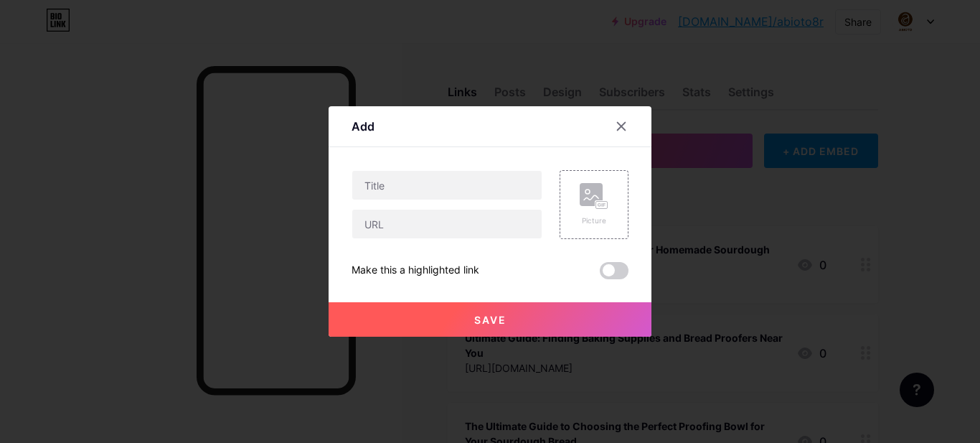  What do you see at coordinates (447, 224) in the screenshot?
I see `input: URL` at bounding box center [447, 224].